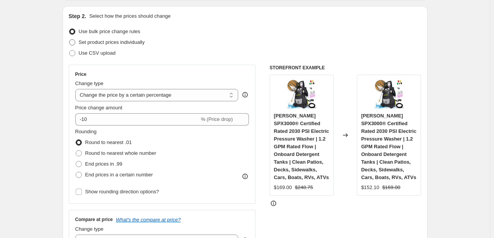  What do you see at coordinates (112, 42) in the screenshot?
I see `span: Set product prices individually` at bounding box center [112, 42].